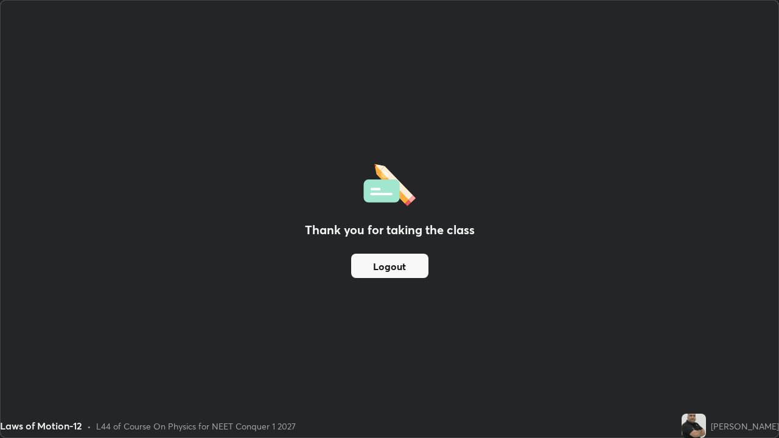 Image resolution: width=779 pixels, height=438 pixels. I want to click on img: eacf0803778e41e7b506779bab53d040.jpg, so click(694, 426).